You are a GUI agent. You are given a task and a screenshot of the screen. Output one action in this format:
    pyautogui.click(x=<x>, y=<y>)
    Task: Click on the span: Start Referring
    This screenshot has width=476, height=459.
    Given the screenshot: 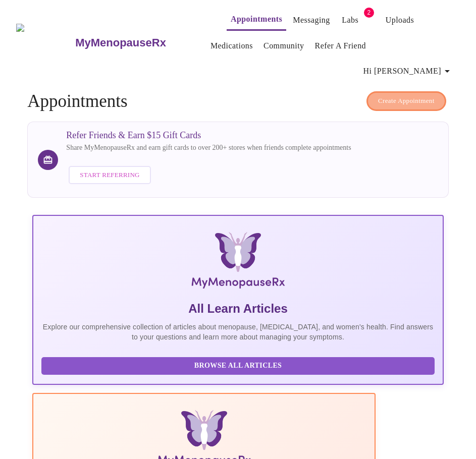 What is the action you would take?
    pyautogui.click(x=110, y=175)
    